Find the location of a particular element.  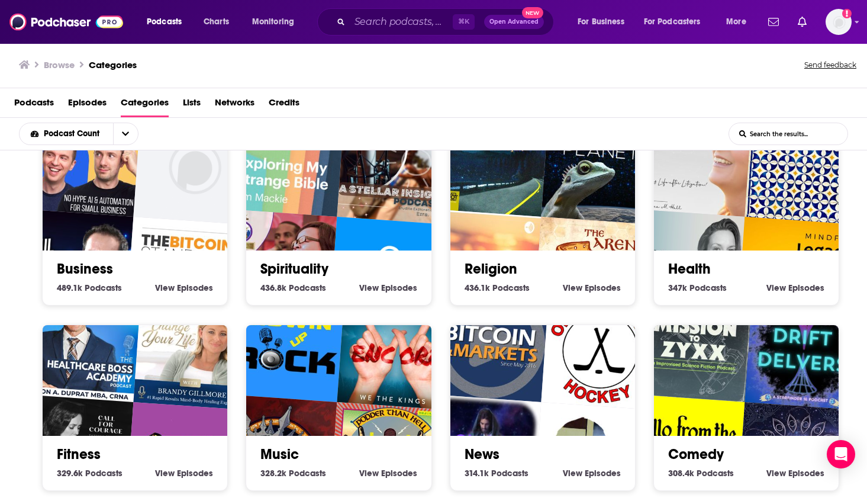

a: Business is located at coordinates (84, 269).